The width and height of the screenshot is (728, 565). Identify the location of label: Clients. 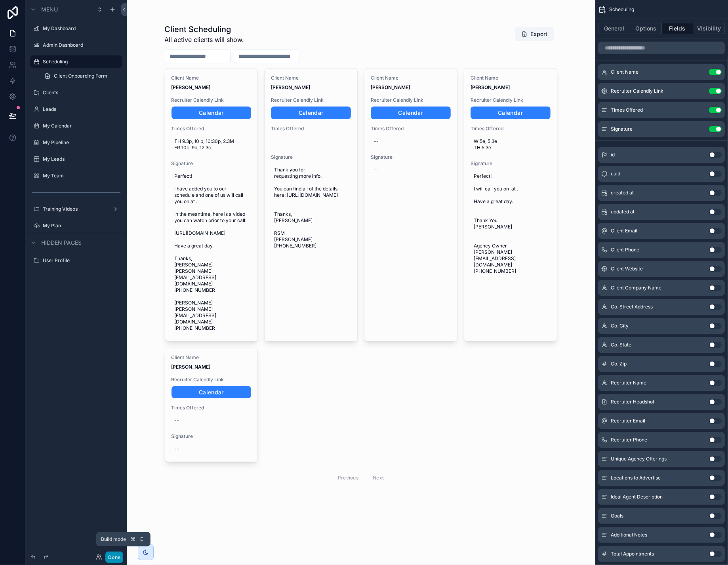
(80, 93).